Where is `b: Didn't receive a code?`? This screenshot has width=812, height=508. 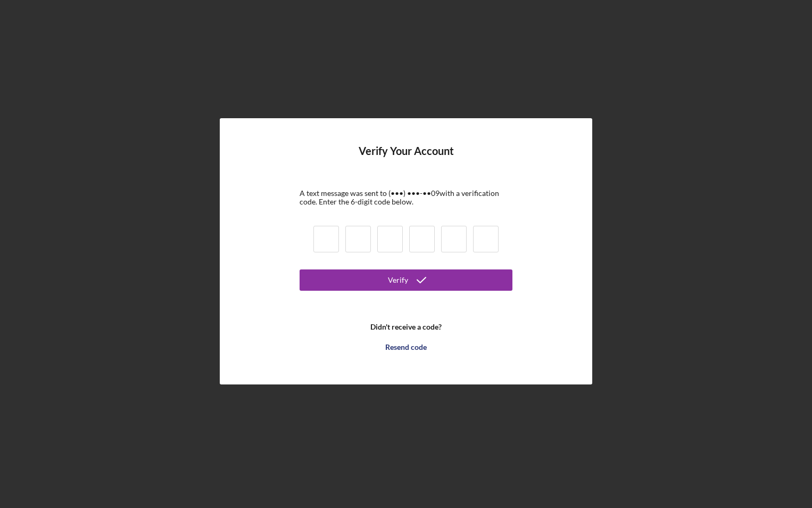 b: Didn't receive a code? is located at coordinates (406, 327).